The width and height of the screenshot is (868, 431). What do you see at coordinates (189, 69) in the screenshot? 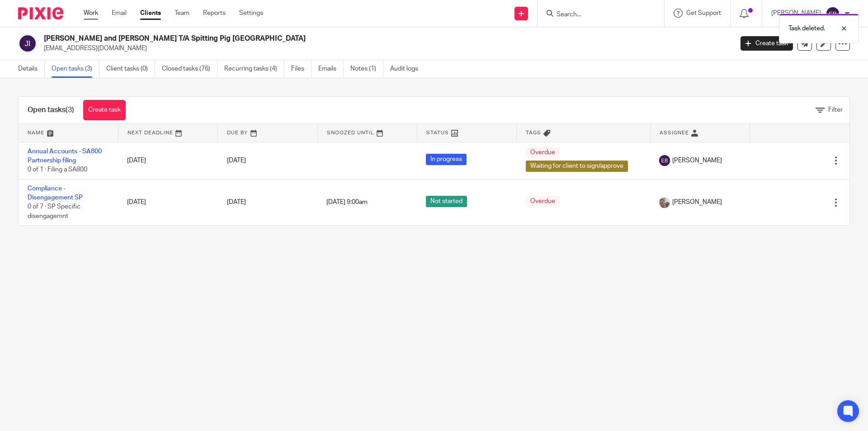
I see `a: Closed tasks (76)` at bounding box center [189, 69].